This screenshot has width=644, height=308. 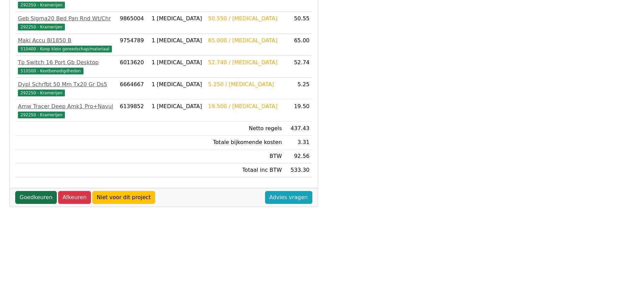 What do you see at coordinates (51, 71) in the screenshot?
I see `span: 510500 - Keetbenodigdheden` at bounding box center [51, 71].